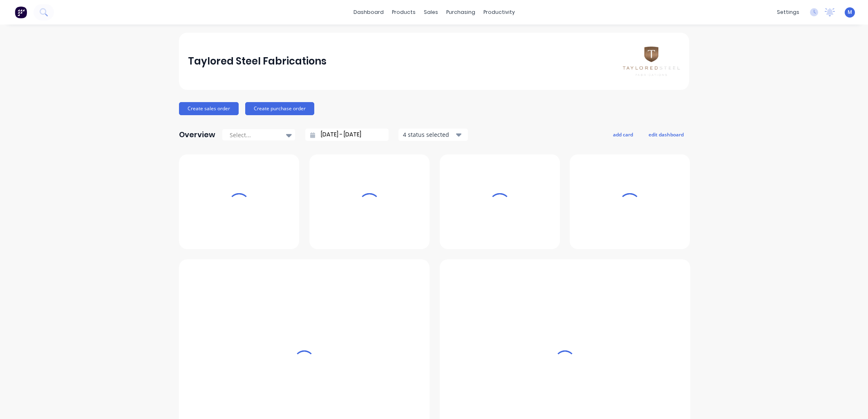 This screenshot has height=419, width=868. Describe the element at coordinates (404, 12) in the screenshot. I see `div: products` at that location.